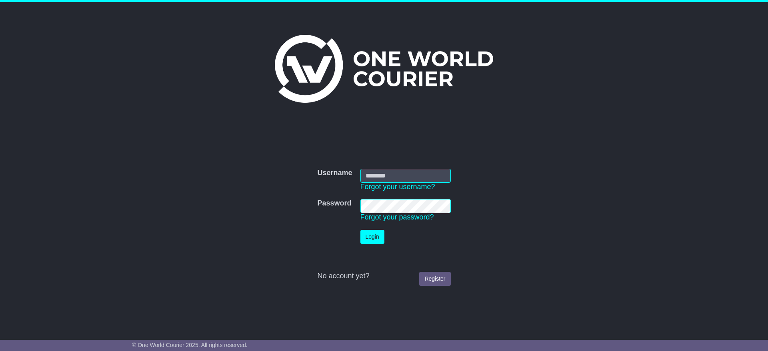 The height and width of the screenshot is (351, 768). Describe the element at coordinates (384, 69) in the screenshot. I see `img: One World` at that location.